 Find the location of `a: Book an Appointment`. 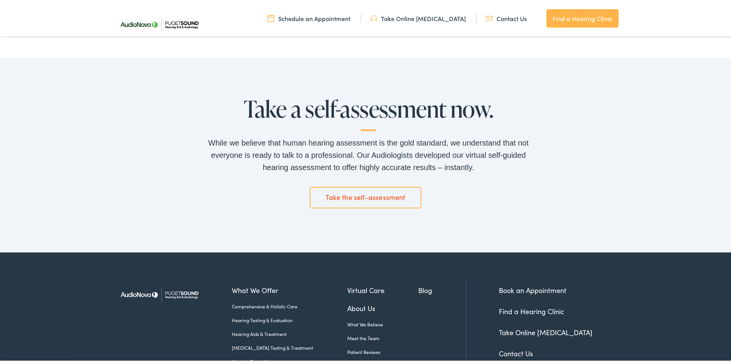

a: Book an Appointment is located at coordinates (532, 289).